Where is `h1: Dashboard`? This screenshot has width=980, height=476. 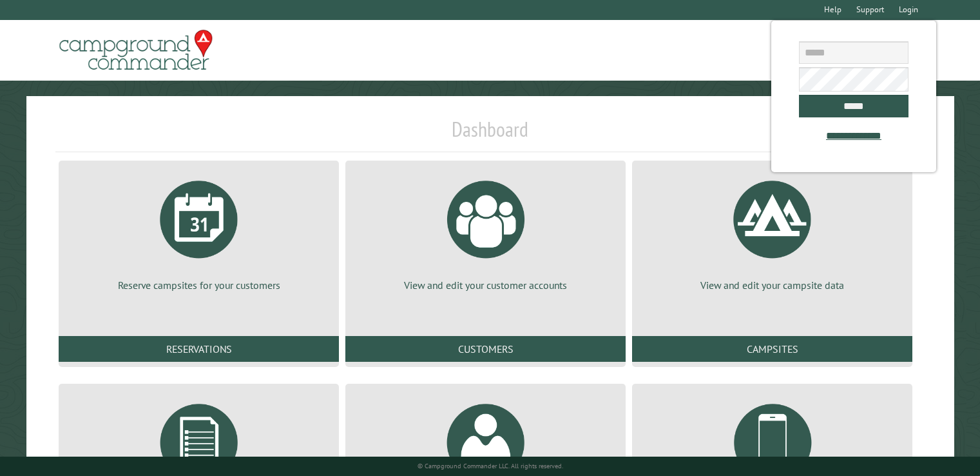
h1: Dashboard is located at coordinates (490, 134).